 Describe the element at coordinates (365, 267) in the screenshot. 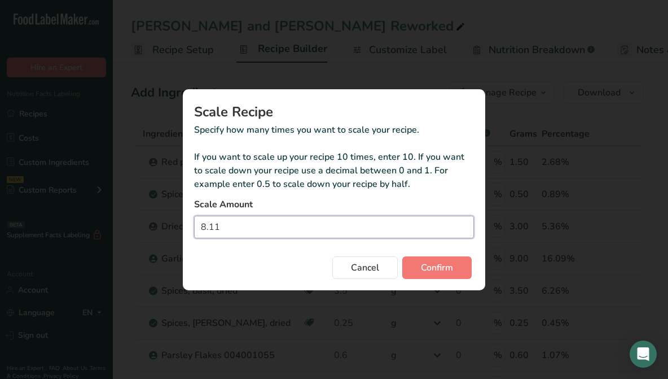

I see `span: Cancel` at that location.